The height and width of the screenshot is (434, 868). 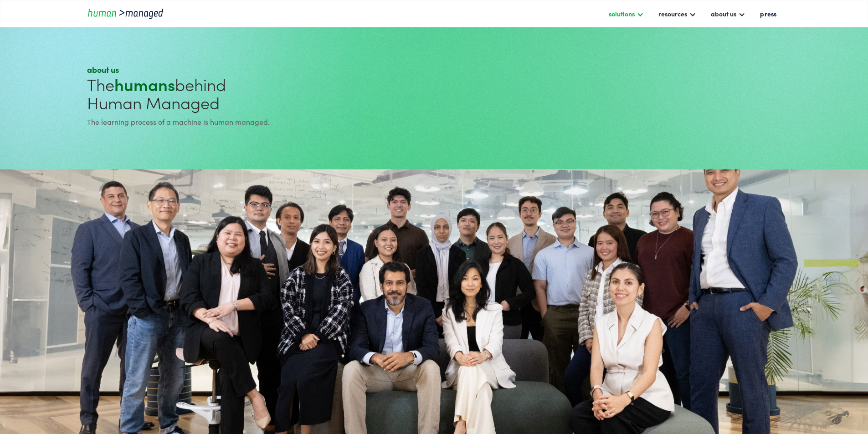 What do you see at coordinates (768, 14) in the screenshot?
I see `a: press` at bounding box center [768, 14].